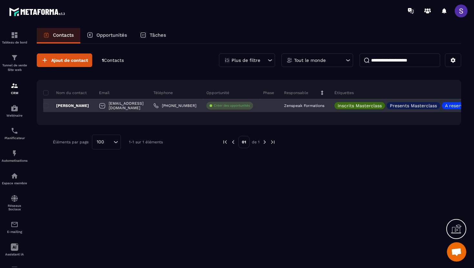 The height and width of the screenshot is (268, 474). What do you see at coordinates (15, 179) in the screenshot?
I see `a: automationsautomationsEspace membre` at bounding box center [15, 179].